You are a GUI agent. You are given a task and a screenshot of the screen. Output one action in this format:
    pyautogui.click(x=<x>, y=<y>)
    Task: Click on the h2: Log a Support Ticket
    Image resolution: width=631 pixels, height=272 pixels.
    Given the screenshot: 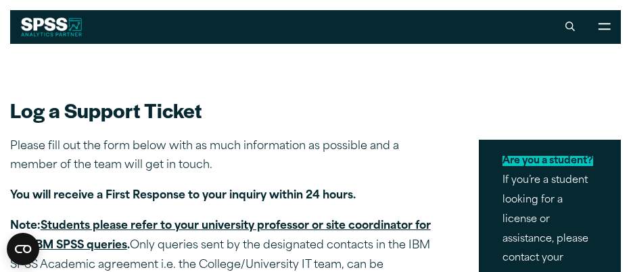 What is the action you would take?
    pyautogui.click(x=224, y=110)
    